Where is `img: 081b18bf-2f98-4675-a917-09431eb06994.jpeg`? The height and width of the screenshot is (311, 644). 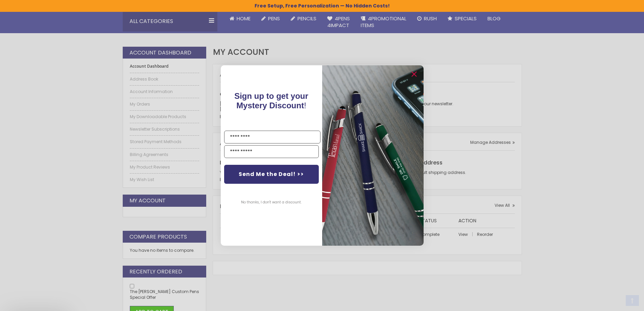 img: 081b18bf-2f98-4675-a917-09431eb06994.jpeg is located at coordinates (372, 156).